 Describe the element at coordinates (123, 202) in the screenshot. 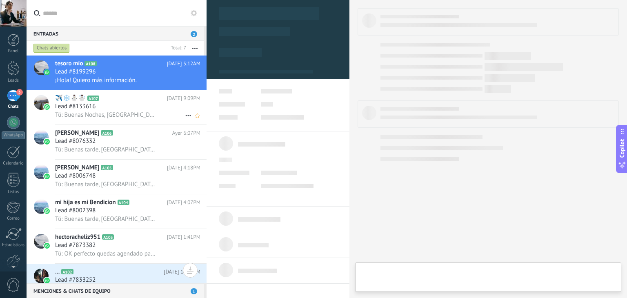

I see `span: A104` at that location.